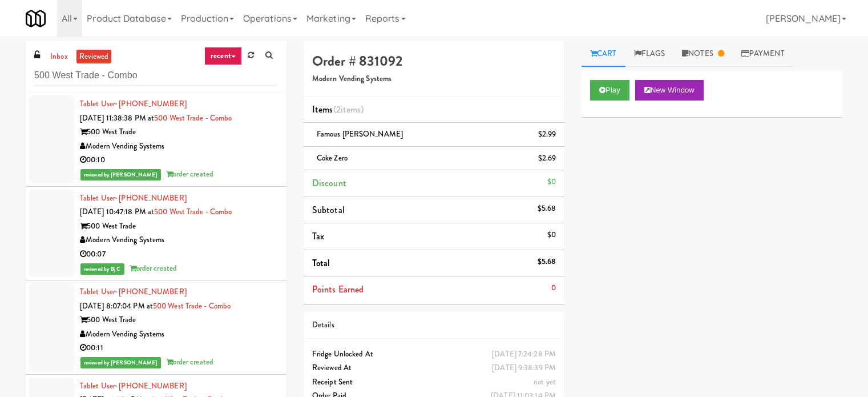  Describe the element at coordinates (59, 56) in the screenshot. I see `a: inbox` at that location.